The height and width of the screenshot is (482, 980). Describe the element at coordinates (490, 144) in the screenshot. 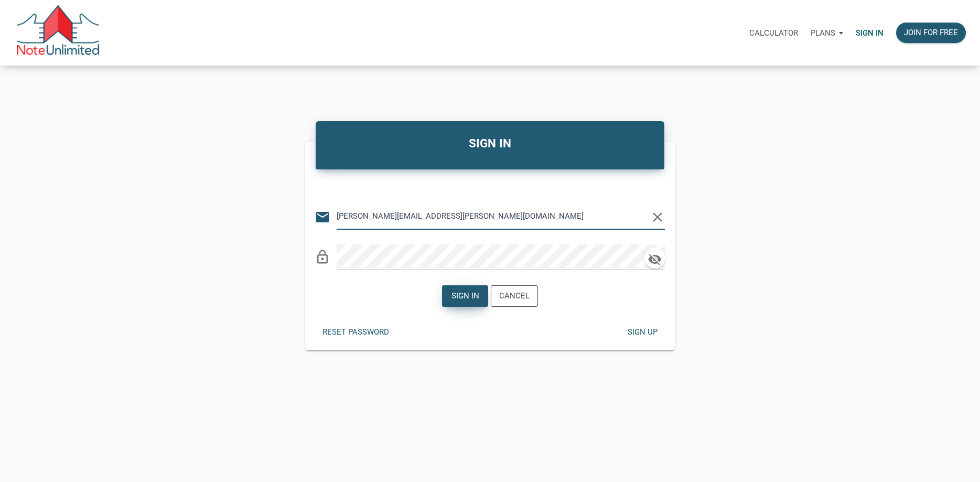

I see `h4: SIGN IN` at that location.